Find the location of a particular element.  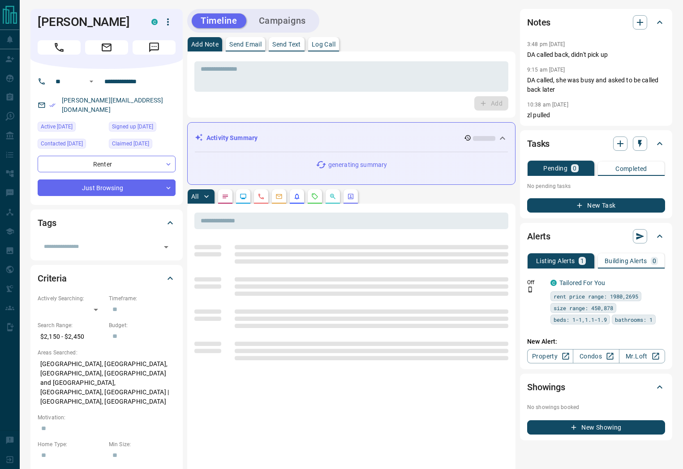

p: Timeframe: is located at coordinates (142, 299).